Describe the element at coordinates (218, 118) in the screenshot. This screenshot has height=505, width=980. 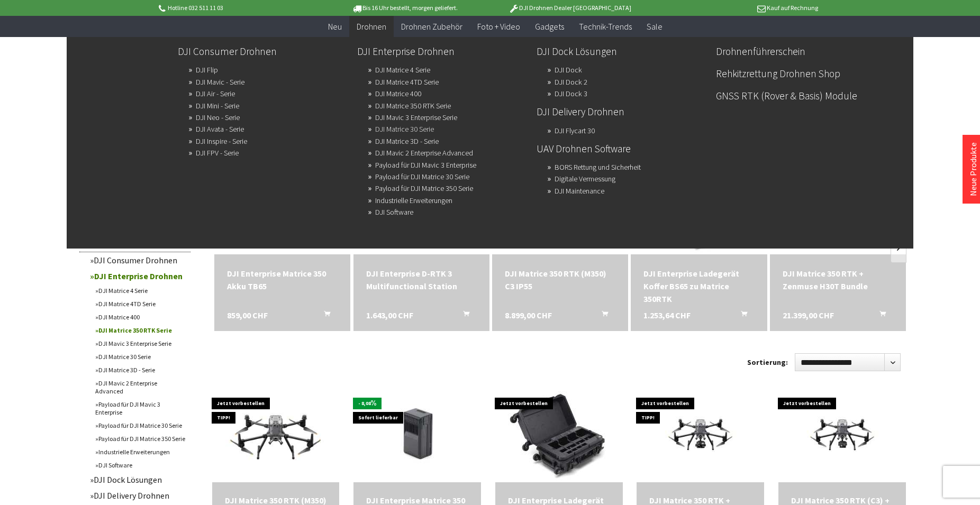
I see `a: DJI Neo - Serie` at that location.